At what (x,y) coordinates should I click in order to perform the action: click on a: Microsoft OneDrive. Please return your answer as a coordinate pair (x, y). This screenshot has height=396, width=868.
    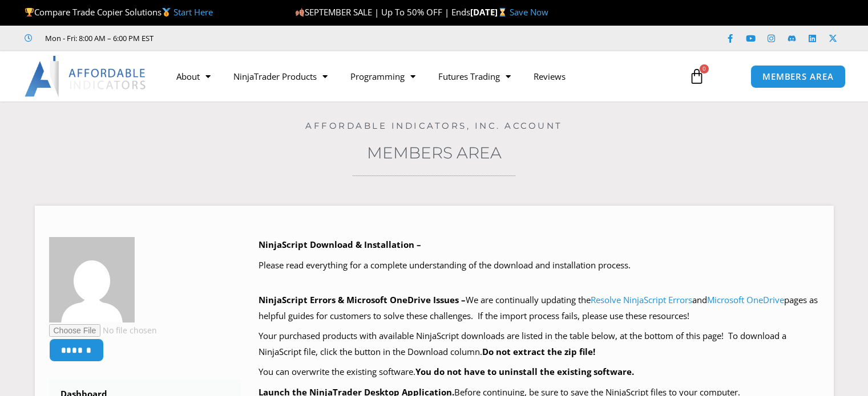
    Looking at the image, I should click on (745, 300).